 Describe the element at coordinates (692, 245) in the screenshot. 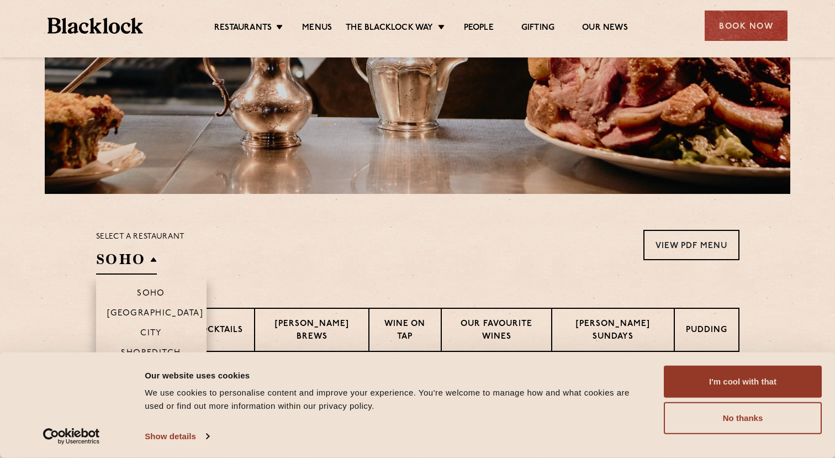

I see `a: View PDF Menu` at that location.